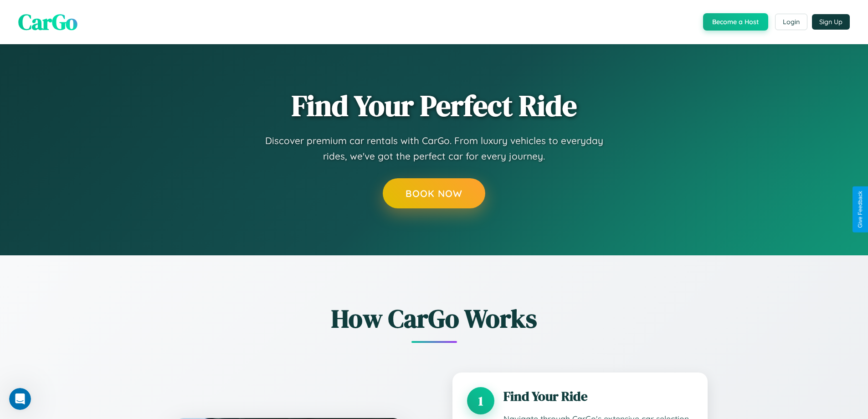 The width and height of the screenshot is (868, 419). I want to click on button: Sign Up, so click(831, 22).